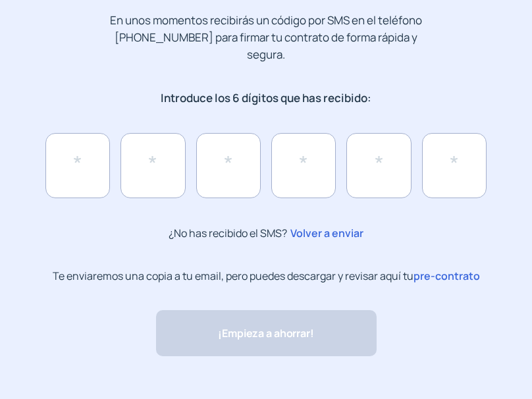  What do you see at coordinates (266, 276) in the screenshot?
I see `p: Te enviaremos una copia a tu email, pero puedes descargar y revisar aquí tu` at bounding box center [266, 276].